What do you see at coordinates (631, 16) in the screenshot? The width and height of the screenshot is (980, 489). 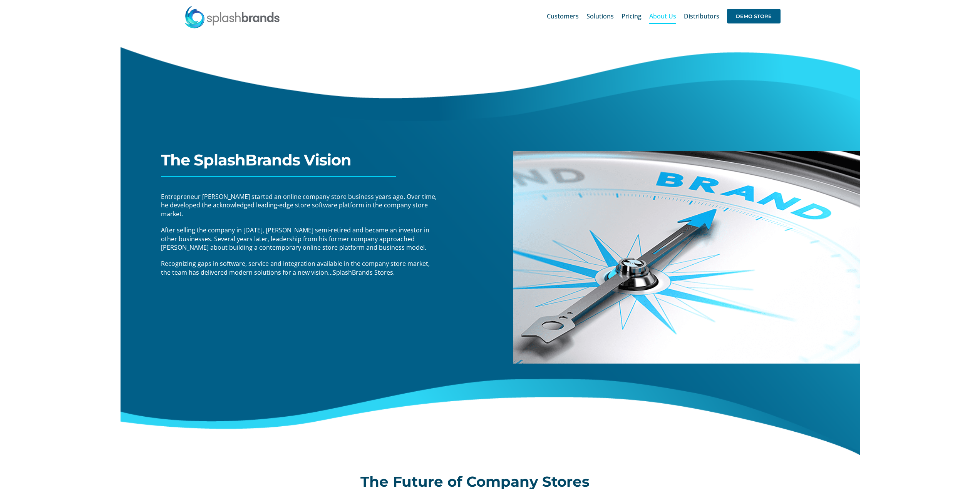 I see `span: Pricing` at bounding box center [631, 16].